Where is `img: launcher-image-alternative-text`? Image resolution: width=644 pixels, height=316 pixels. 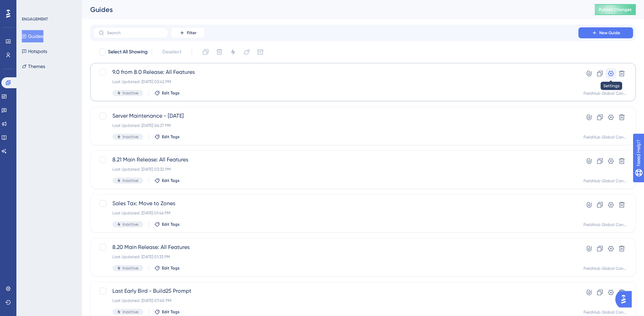
img: launcher-image-alternative-text is located at coordinates (8, 10).